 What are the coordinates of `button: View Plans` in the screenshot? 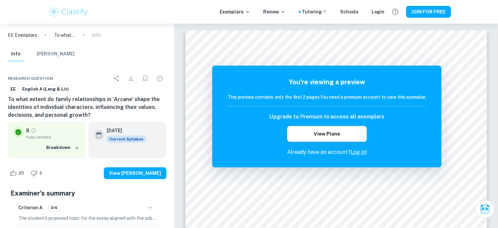 It's located at (327, 134).